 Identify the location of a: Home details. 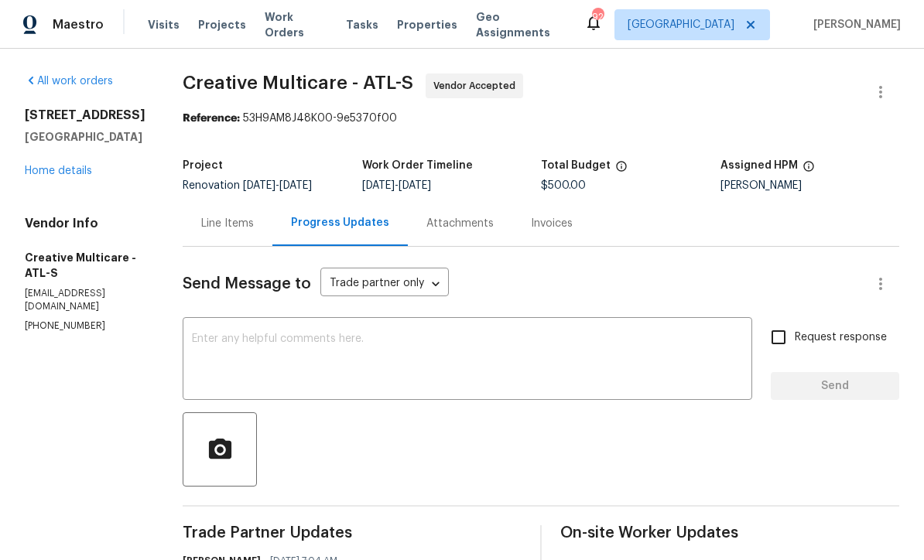
(58, 171).